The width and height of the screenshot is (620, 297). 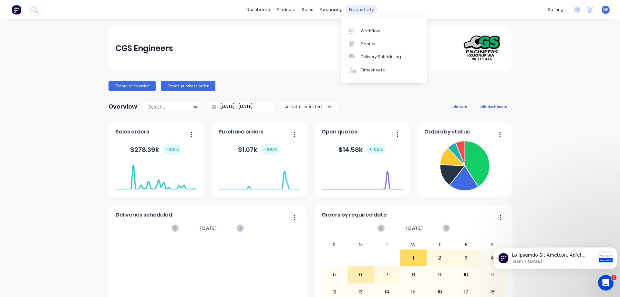 What do you see at coordinates (188, 86) in the screenshot?
I see `button: Create purchase order` at bounding box center [188, 86].